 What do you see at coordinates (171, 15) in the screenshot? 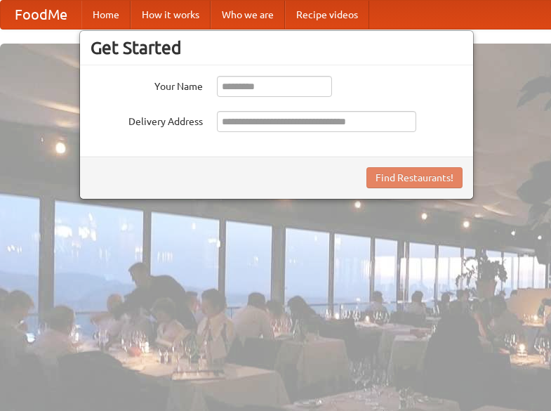
I see `a: How it works` at bounding box center [171, 15].